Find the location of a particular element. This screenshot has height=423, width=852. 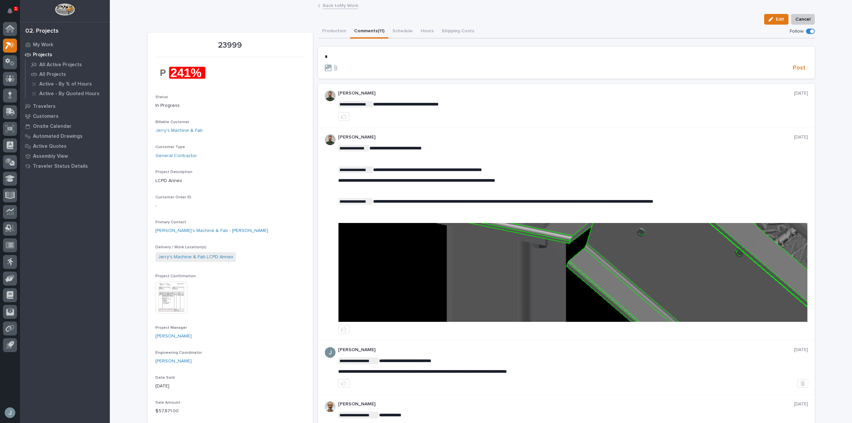

button: Production is located at coordinates (334, 32).